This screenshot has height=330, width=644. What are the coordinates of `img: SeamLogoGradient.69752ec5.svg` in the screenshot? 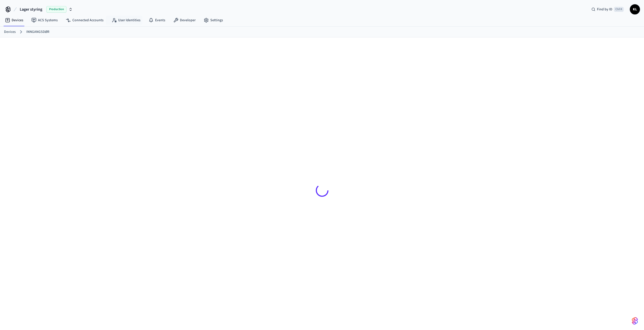 It's located at (635, 321).